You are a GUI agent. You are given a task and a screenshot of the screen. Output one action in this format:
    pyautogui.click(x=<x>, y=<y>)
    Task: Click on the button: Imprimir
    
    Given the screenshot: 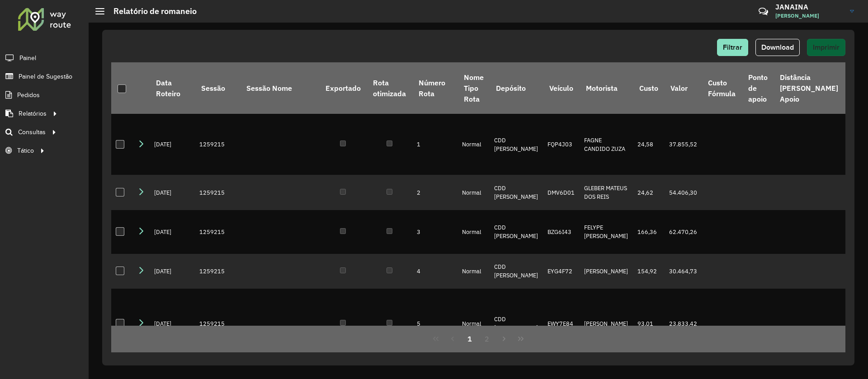 What is the action you would take?
    pyautogui.click(x=826, y=47)
    